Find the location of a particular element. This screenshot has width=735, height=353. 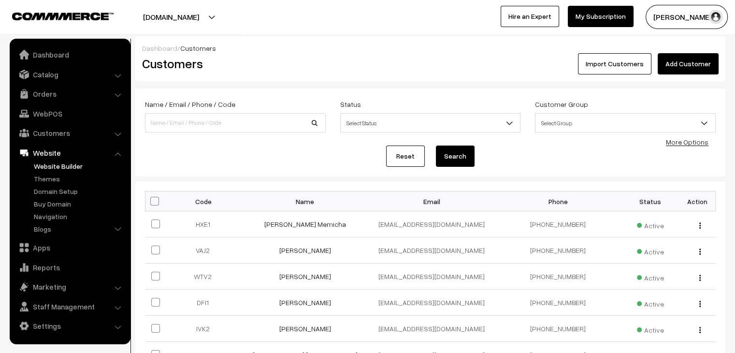

a: WebPOS is located at coordinates (70, 114).